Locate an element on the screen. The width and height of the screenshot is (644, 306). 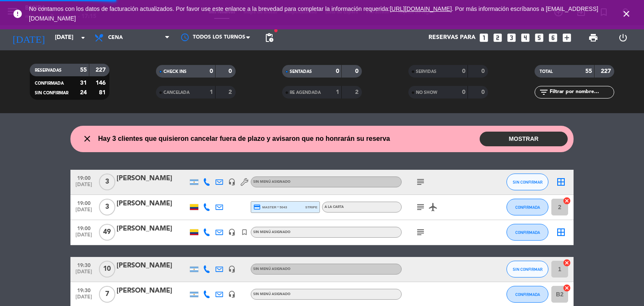
span: pending_actions is located at coordinates (269, 38).